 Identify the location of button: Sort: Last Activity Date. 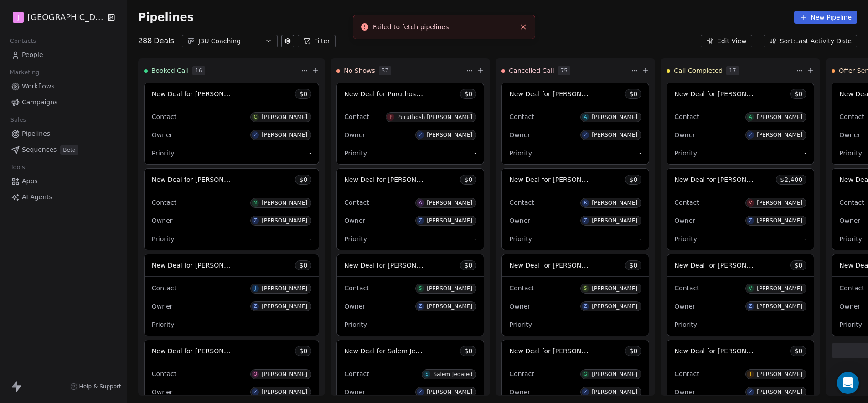
(810, 41).